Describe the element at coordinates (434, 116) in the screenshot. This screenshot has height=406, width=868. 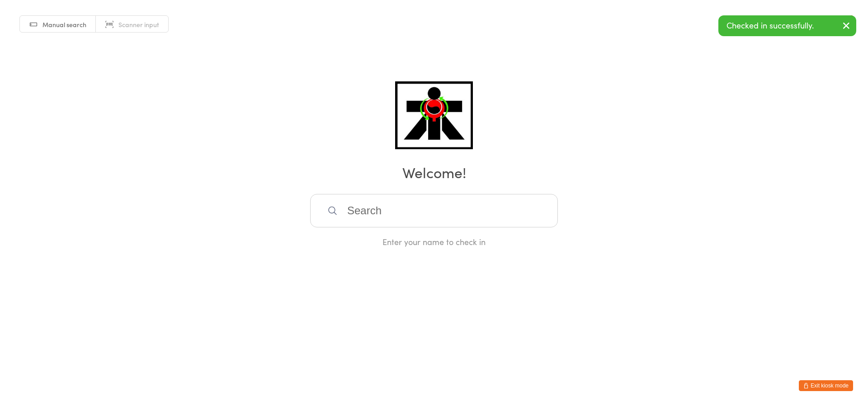
I see `img: ATI Martial Arts - Claremont` at that location.